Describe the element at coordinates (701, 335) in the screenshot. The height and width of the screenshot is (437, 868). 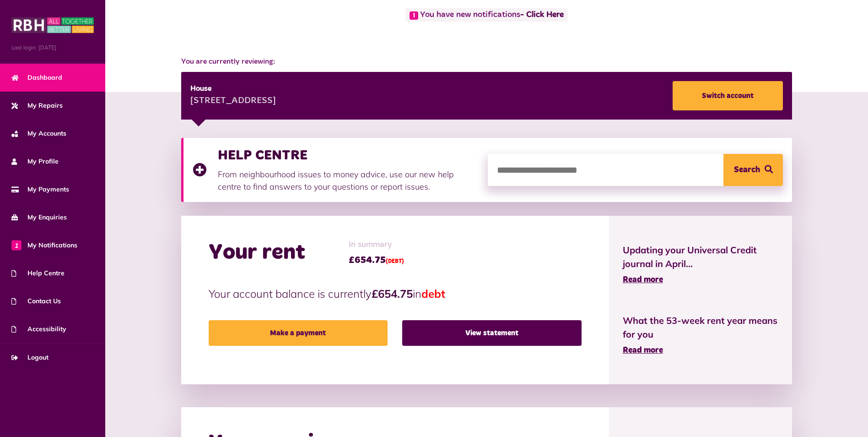
I see `a: What the 53-week rent year means for you Read more` at that location.